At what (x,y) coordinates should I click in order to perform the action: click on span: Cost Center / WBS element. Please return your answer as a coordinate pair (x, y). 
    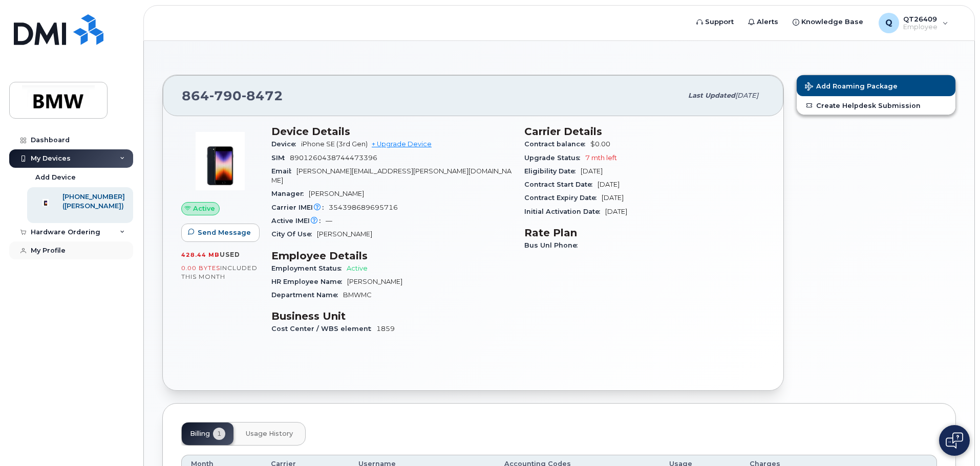
    Looking at the image, I should click on (324, 328).